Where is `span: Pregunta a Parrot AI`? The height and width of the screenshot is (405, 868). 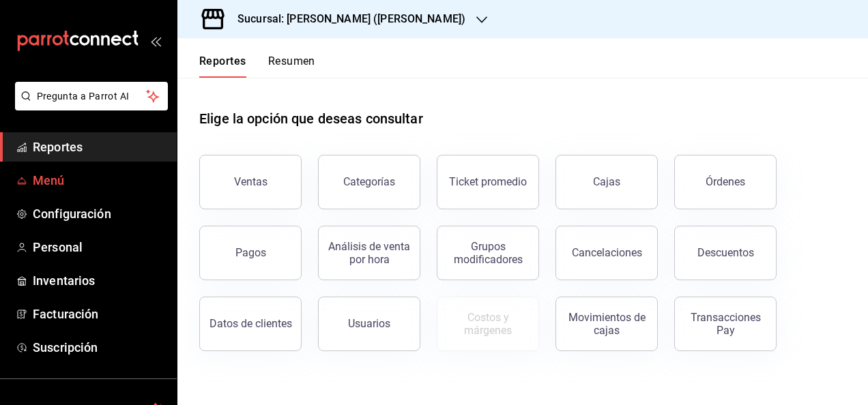 span: Pregunta a Parrot AI is located at coordinates (92, 96).